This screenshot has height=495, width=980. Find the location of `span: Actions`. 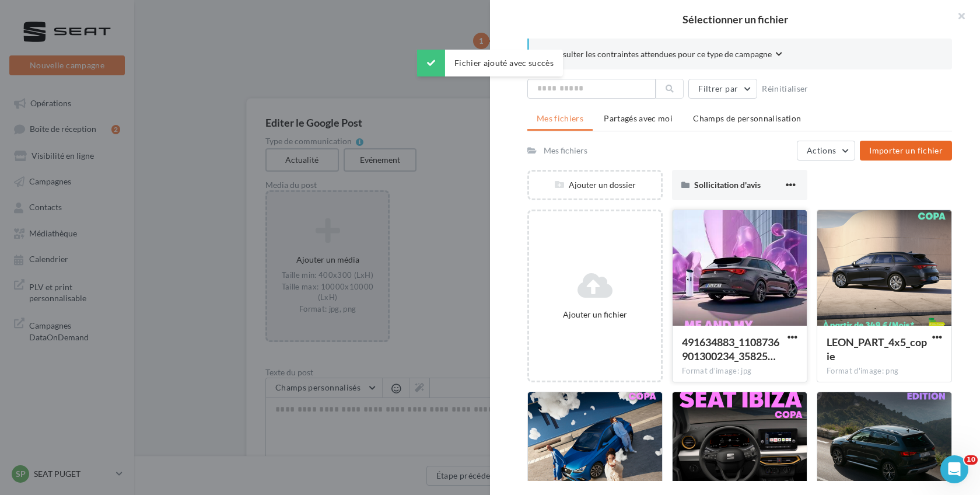

span: Actions is located at coordinates (821, 150).